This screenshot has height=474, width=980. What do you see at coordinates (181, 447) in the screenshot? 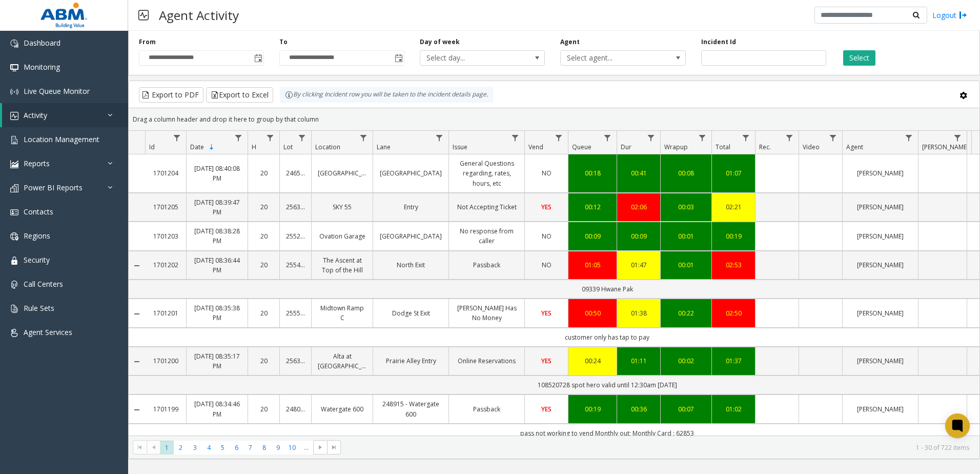
I see `span: Page 2` at bounding box center [181, 447].